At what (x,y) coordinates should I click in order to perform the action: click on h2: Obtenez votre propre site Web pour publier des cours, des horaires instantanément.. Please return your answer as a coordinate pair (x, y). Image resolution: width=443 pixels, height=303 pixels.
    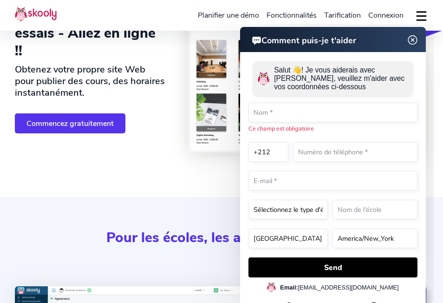
    Looking at the image, I should click on (90, 81).